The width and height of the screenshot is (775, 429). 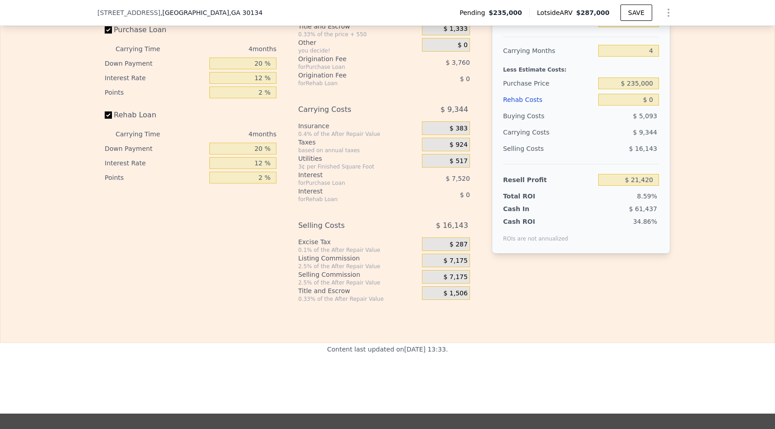 I want to click on label: Rehab Loan, so click(x=155, y=115).